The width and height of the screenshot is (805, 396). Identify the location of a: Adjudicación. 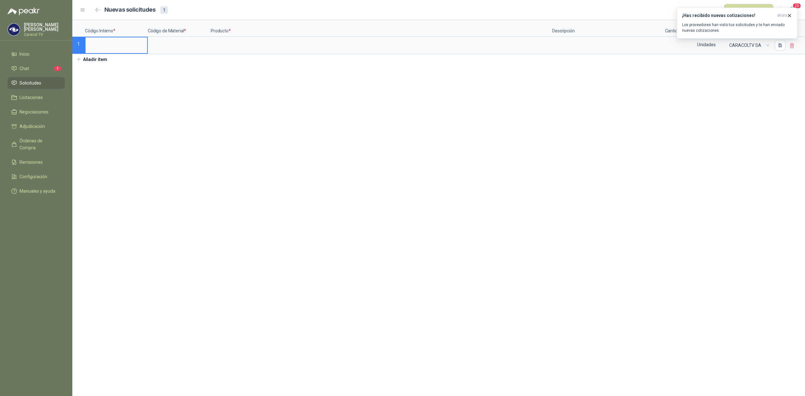
(36, 126).